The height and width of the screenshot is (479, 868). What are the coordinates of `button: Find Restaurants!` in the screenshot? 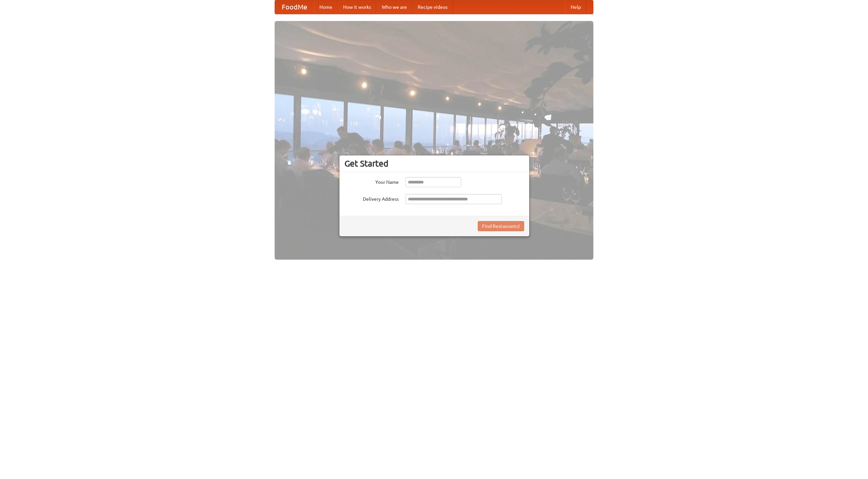 It's located at (500, 226).